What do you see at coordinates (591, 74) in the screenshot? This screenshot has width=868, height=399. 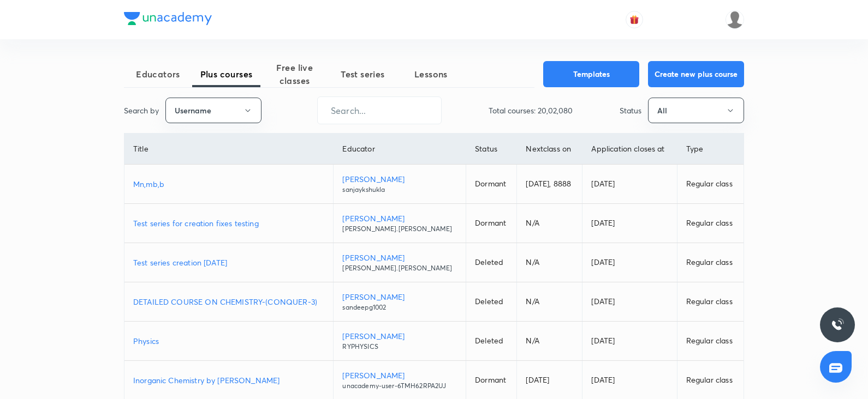 I see `button: Templates` at bounding box center [591, 74].